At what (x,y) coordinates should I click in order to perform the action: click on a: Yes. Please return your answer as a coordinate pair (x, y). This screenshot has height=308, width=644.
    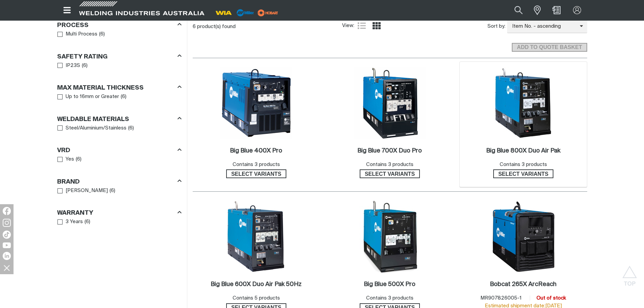
    Looking at the image, I should click on (66, 159).